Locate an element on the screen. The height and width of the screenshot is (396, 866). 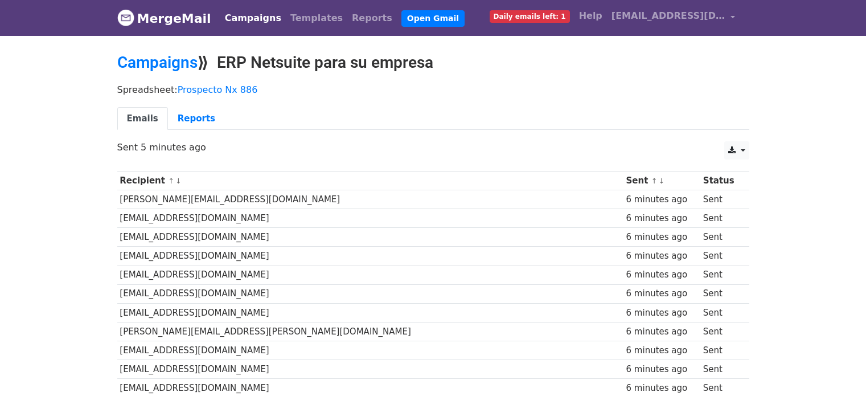
a: Templates is located at coordinates (316, 18).